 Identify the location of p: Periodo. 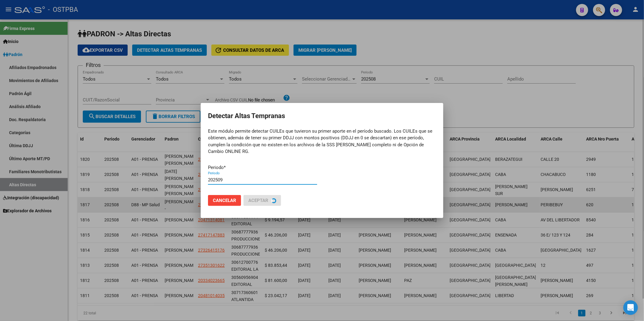
(263, 168).